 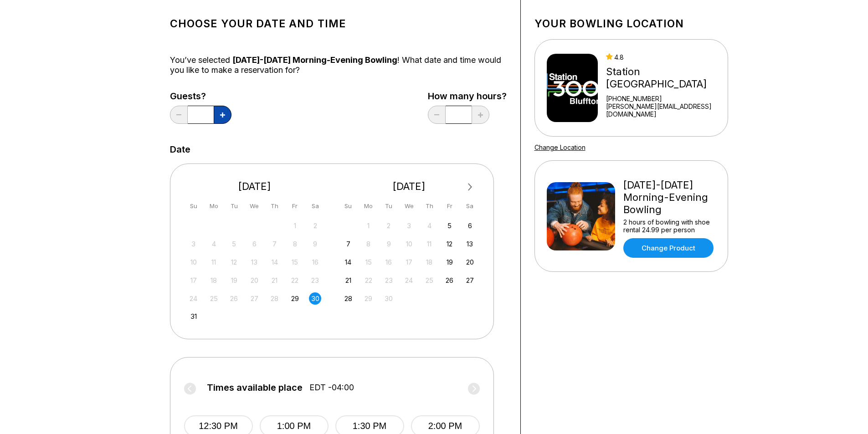 I want to click on img: Friday-Sunday Morning-Evening Bowling, so click(x=581, y=216).